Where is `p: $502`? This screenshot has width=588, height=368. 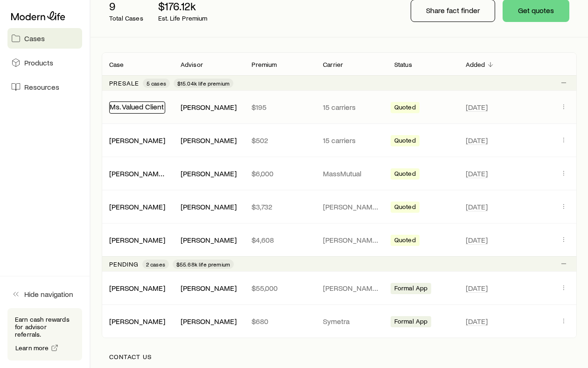 p: $502 is located at coordinates (280, 140).